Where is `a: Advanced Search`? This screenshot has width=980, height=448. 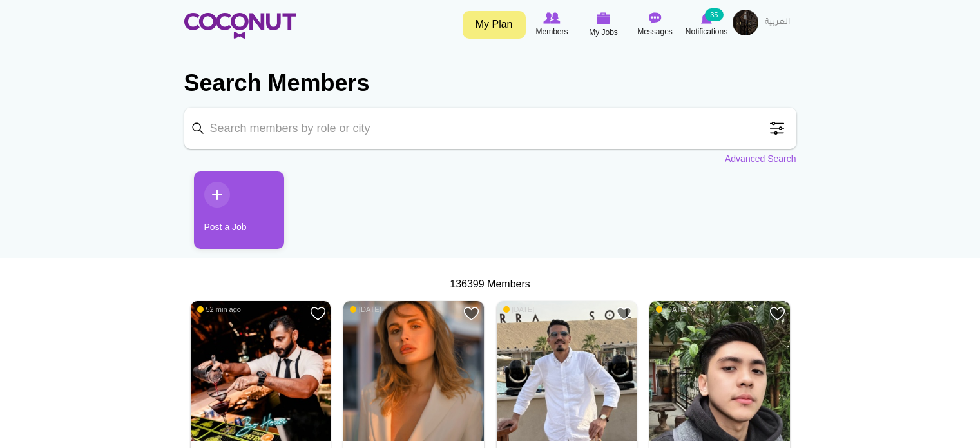 a: Advanced Search is located at coordinates (760, 158).